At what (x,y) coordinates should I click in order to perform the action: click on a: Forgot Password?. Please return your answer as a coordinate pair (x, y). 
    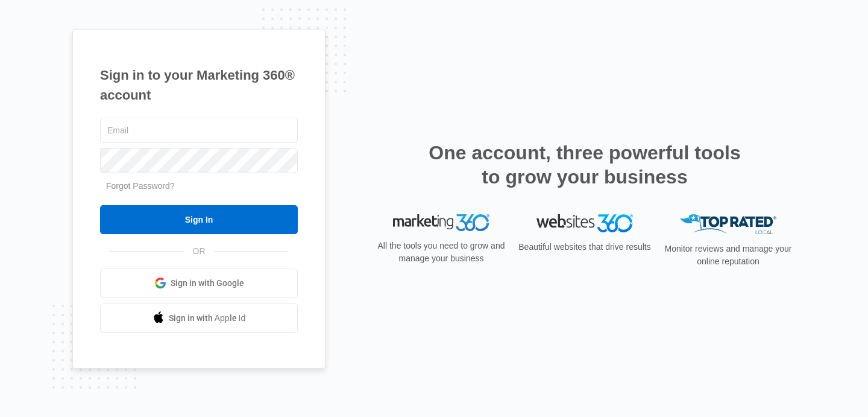
    Looking at the image, I should click on (141, 186).